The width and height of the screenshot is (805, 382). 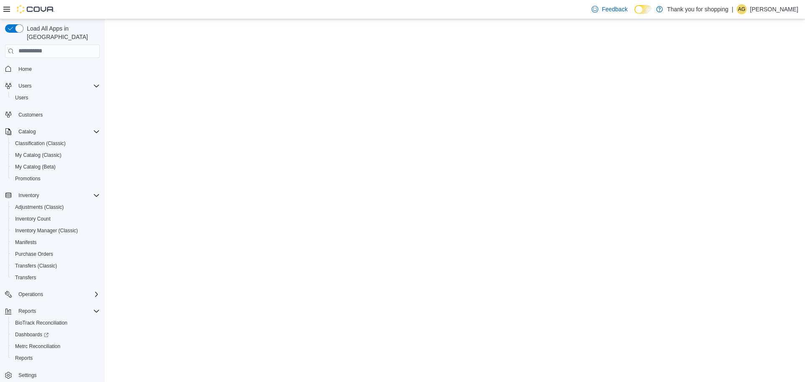 I want to click on a: Promotions, so click(x=28, y=179).